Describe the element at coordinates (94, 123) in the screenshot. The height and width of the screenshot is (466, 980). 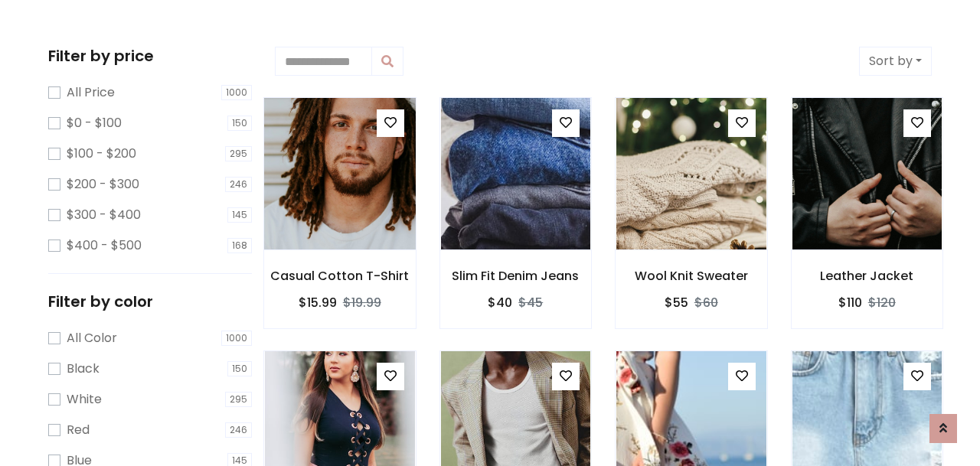
I see `label: $0 - $100` at that location.